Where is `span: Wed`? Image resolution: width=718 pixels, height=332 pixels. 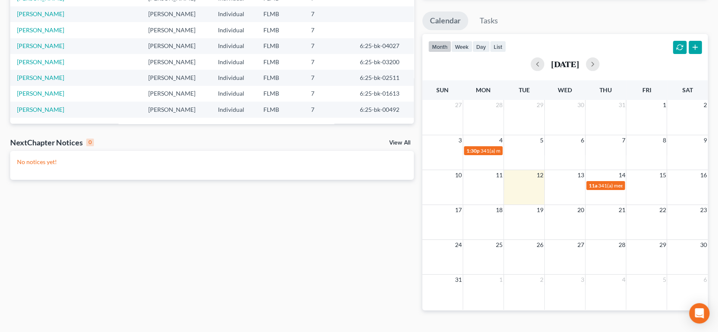 span: Wed is located at coordinates (564, 90).